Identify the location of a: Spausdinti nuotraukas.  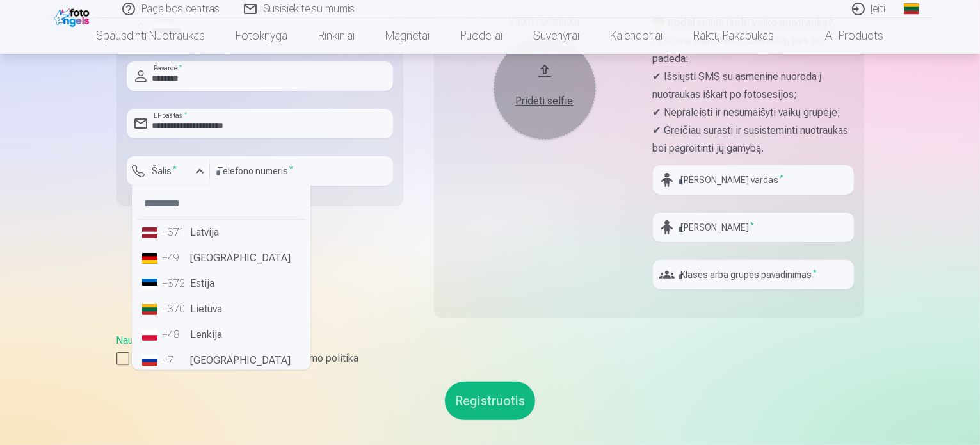
(151, 35).